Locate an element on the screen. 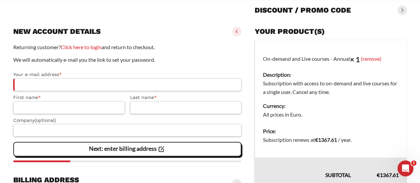  vaadin-button: Next: enter billing address is located at coordinates (127, 149).